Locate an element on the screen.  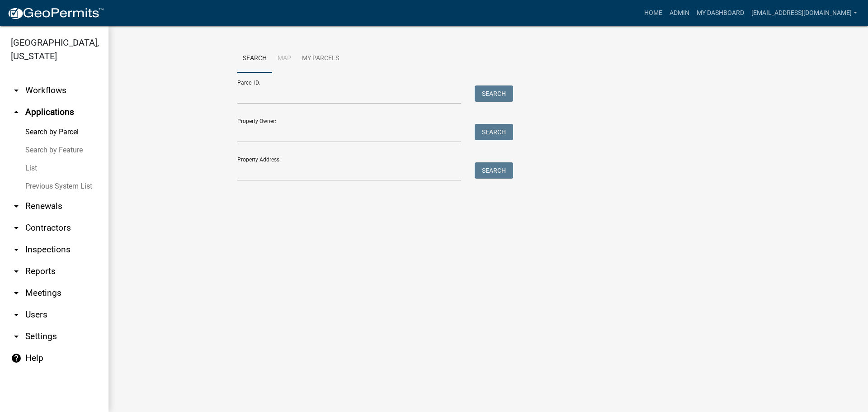
a: My Dashboard is located at coordinates (720, 13).